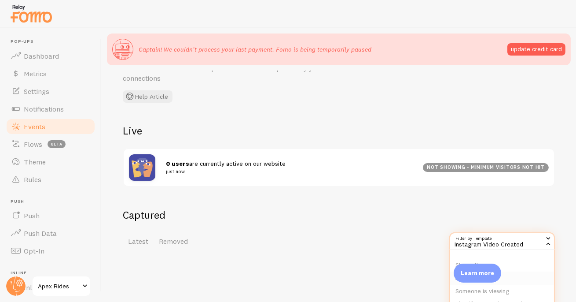 The image size is (576, 302). I want to click on span: Rules, so click(33, 179).